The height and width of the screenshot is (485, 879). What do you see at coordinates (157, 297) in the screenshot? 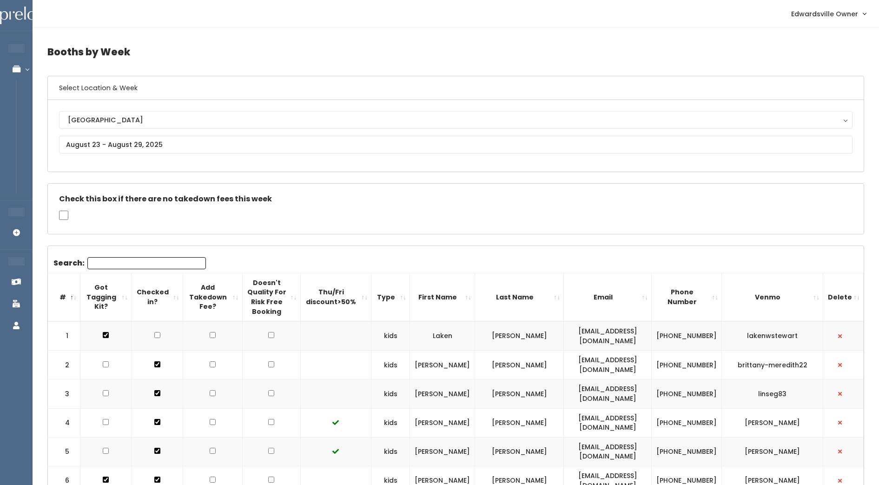
I see `th: Checked in?: activate to sort column ascending` at bounding box center [157, 297].